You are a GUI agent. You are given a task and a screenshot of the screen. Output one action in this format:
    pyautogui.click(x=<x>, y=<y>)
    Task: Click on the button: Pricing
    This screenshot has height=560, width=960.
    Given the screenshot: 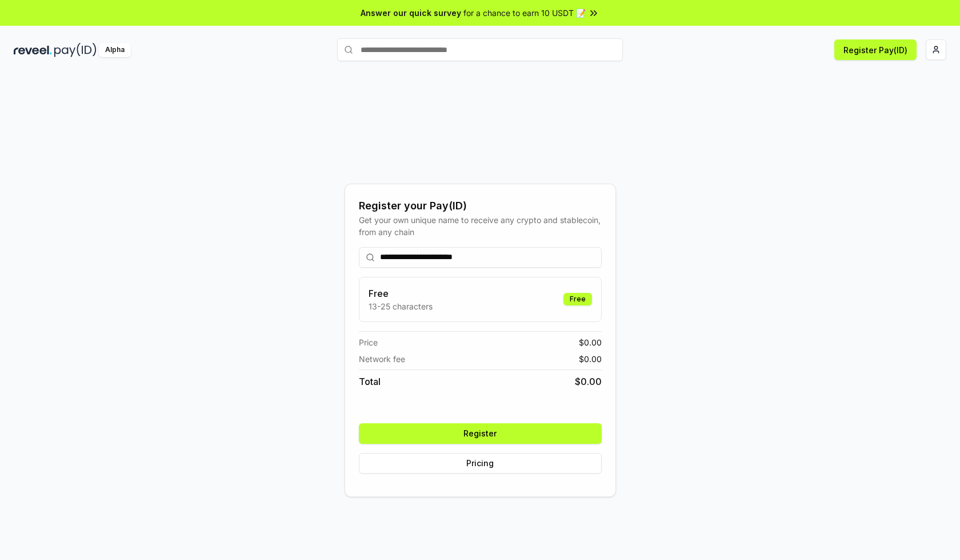 What is the action you would take?
    pyautogui.click(x=480, y=462)
    